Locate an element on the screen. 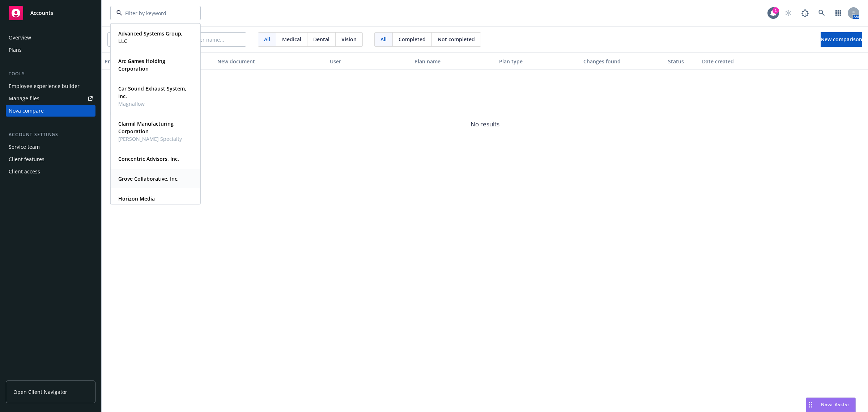 The width and height of the screenshot is (868, 412). div: Client features is located at coordinates (26, 159).